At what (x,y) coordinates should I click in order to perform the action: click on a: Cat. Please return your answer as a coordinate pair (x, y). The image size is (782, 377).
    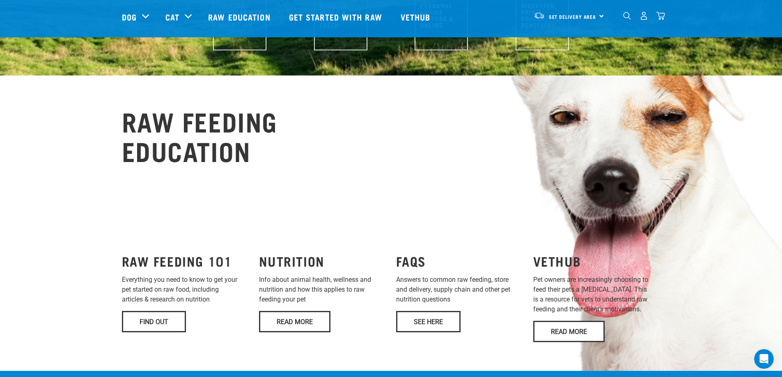
    Looking at the image, I should click on (172, 17).